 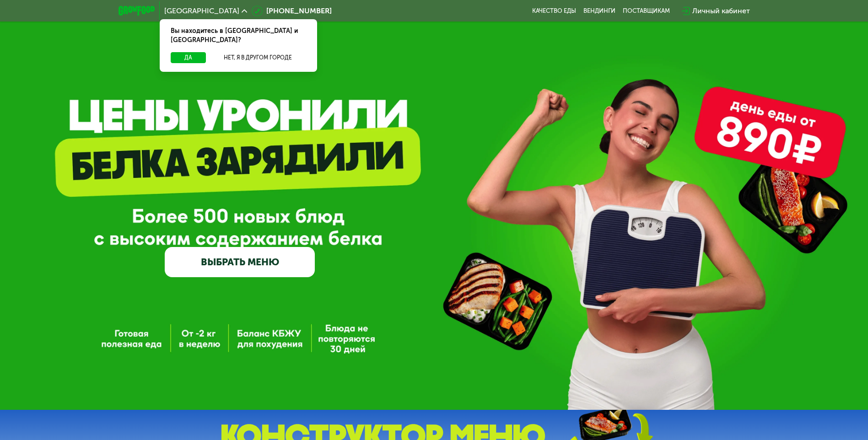 What do you see at coordinates (240, 263) in the screenshot?
I see `a: ВЫБРАТЬ МЕНЮ` at bounding box center [240, 263].